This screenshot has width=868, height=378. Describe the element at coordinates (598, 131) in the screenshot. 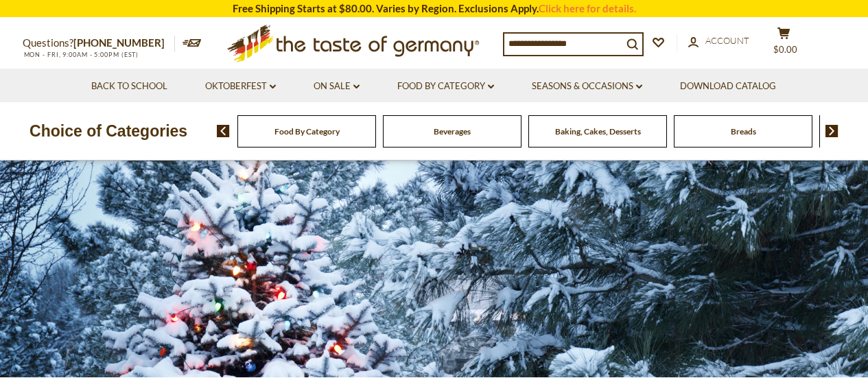

I see `a: Baking, Cakes, Desserts` at that location.